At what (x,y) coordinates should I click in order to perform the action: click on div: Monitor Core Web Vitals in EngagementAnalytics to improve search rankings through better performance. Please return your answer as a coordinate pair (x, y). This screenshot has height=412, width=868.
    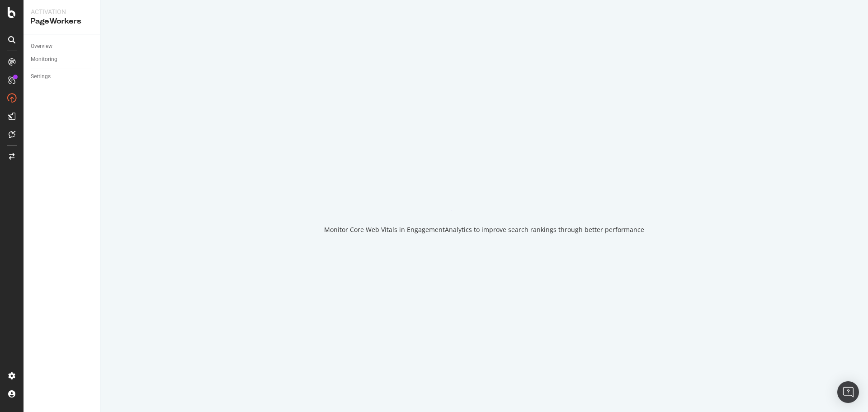
    Looking at the image, I should click on (484, 229).